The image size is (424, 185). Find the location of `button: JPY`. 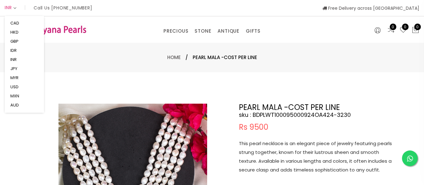

button: JPY is located at coordinates (14, 69).